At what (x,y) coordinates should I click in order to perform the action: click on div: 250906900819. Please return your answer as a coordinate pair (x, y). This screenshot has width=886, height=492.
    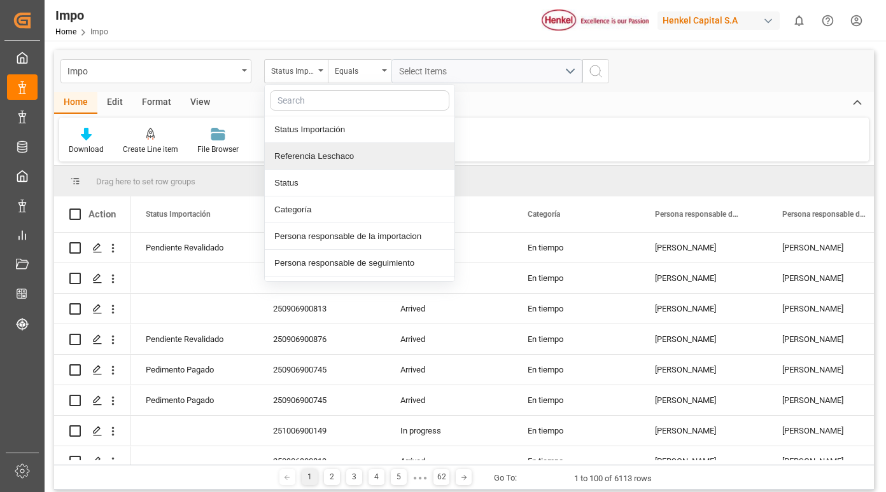
    Looking at the image, I should click on (321, 461).